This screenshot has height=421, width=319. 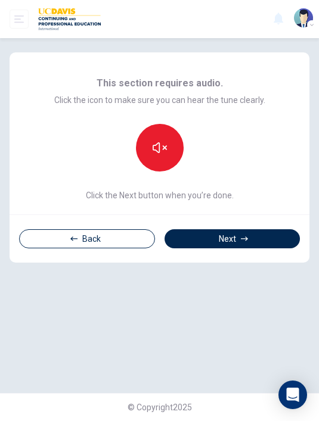 I want to click on div: Open Intercom Messenger, so click(x=293, y=395).